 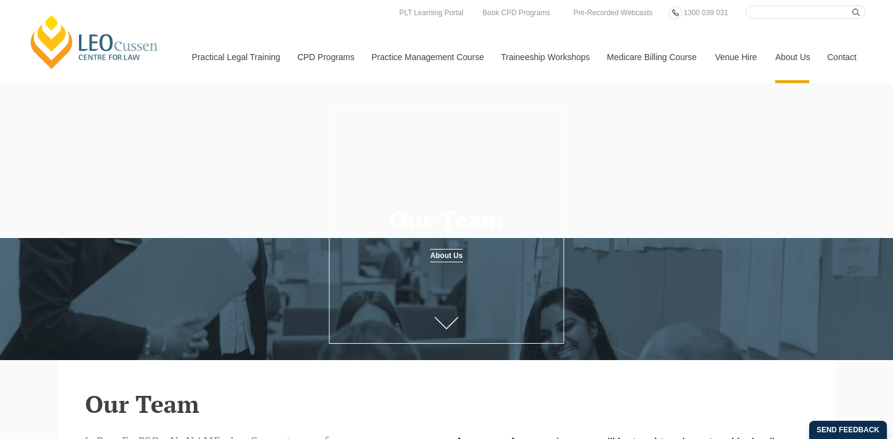 What do you see at coordinates (427, 57) in the screenshot?
I see `a: Practice Management Course` at bounding box center [427, 57].